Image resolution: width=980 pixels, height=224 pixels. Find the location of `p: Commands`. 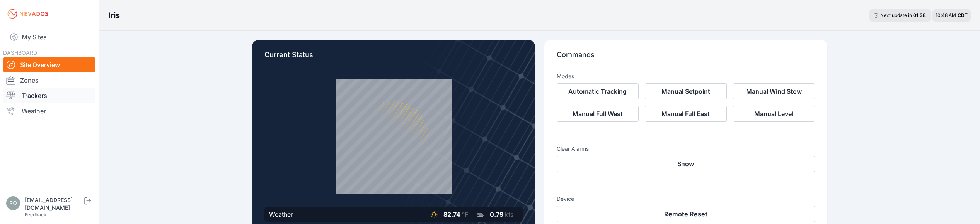

p: Commands is located at coordinates (686, 58).